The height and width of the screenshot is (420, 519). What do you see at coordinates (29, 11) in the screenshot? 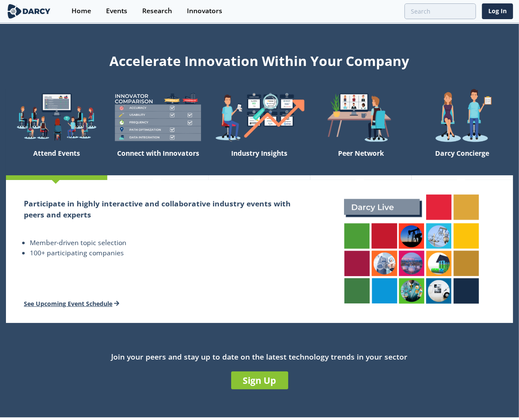
I see `img: logo-wide.svg` at bounding box center [29, 11].